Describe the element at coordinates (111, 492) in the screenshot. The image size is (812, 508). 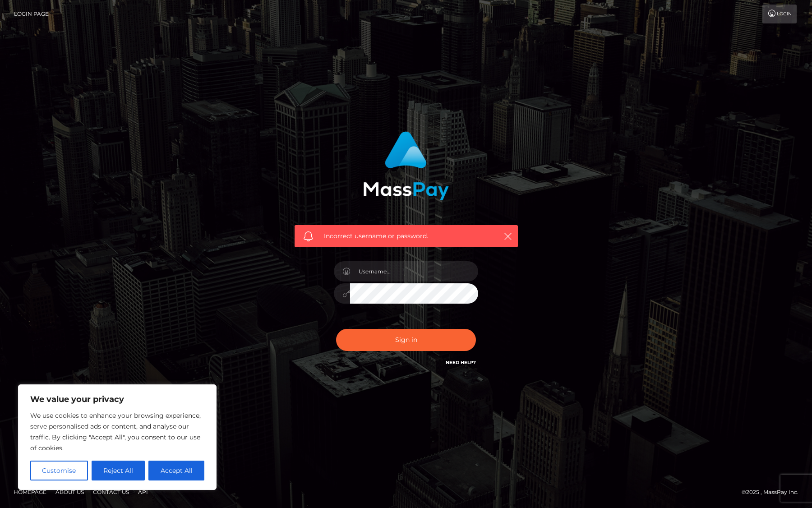
I see `a: Contact Us` at that location.